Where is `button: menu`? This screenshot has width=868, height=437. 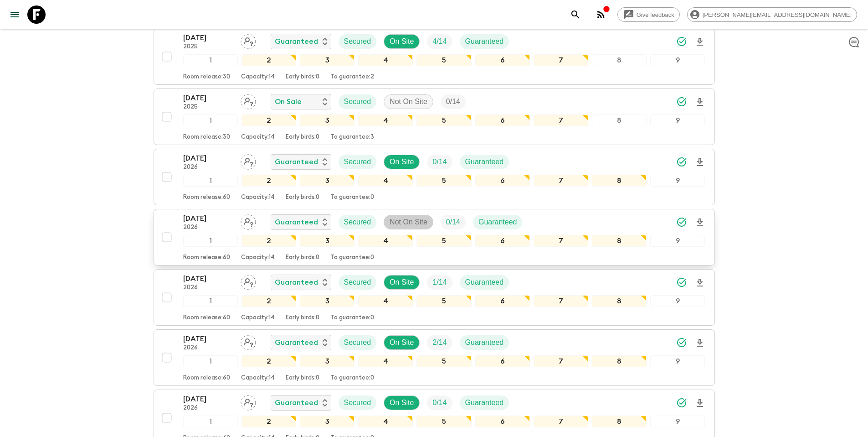 button: menu is located at coordinates (15, 15).